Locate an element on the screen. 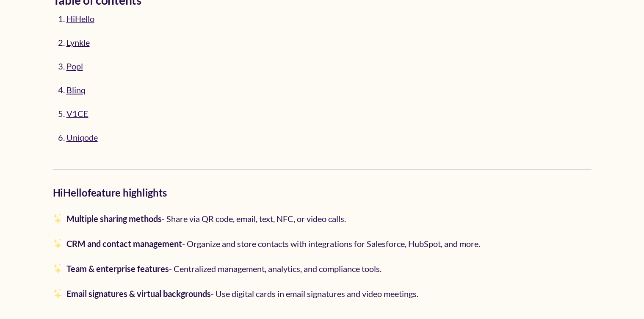  a: HiHello is located at coordinates (81, 19).